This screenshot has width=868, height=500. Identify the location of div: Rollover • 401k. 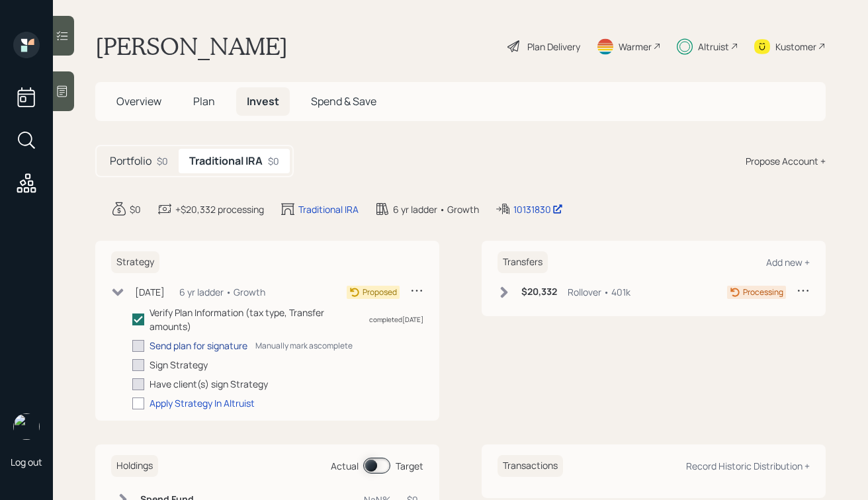
(599, 292).